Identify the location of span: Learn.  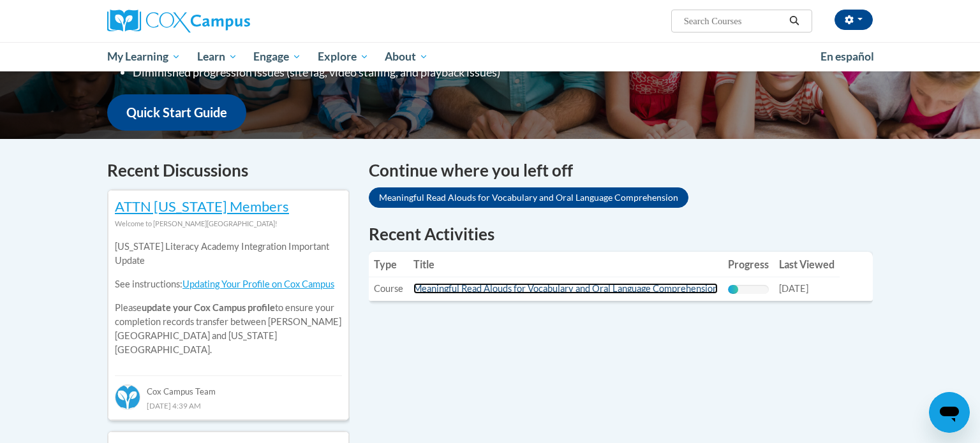
(217, 56).